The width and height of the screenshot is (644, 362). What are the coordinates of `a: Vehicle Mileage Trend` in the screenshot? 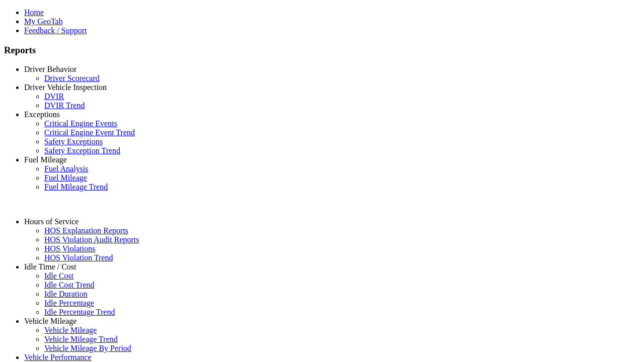 It's located at (81, 339).